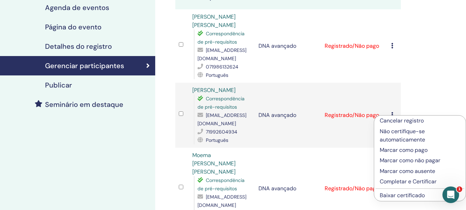  What do you see at coordinates (402, 135) in the screenshot?
I see `font: Não certifique-se automaticamente` at bounding box center [402, 135].